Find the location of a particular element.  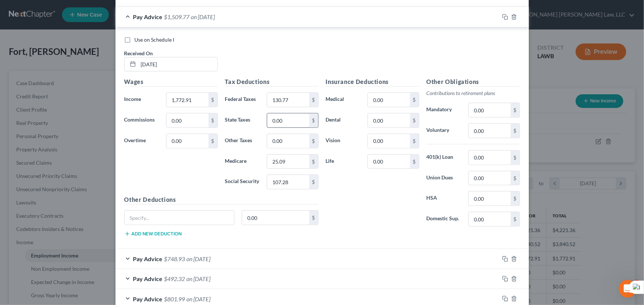

label: State Taxes is located at coordinates (242, 121).